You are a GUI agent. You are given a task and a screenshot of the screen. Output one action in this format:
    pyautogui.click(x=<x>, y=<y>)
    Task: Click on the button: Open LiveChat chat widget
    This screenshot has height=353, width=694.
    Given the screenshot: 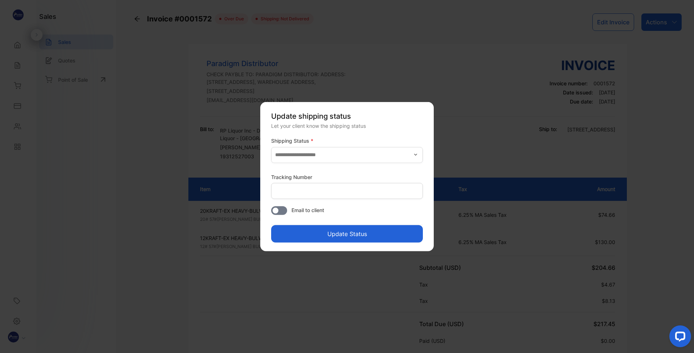 What is the action you would take?
    pyautogui.click(x=17, y=14)
    